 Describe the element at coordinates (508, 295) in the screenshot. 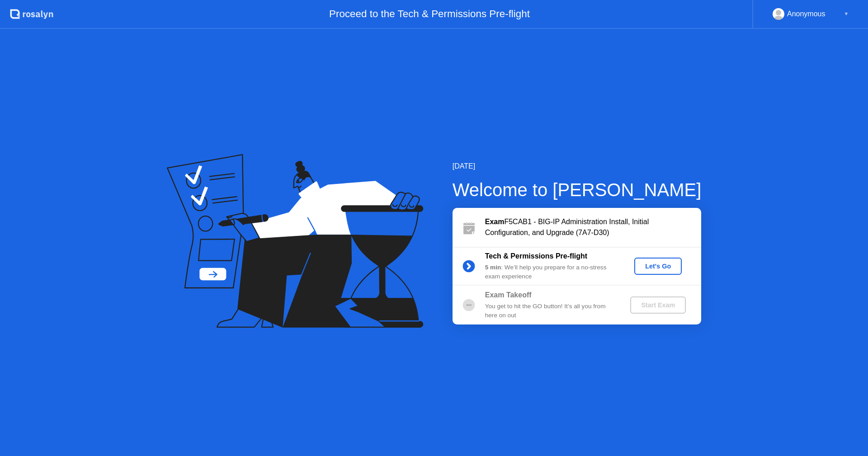

I see `b: Exam Takeoff` at that location.